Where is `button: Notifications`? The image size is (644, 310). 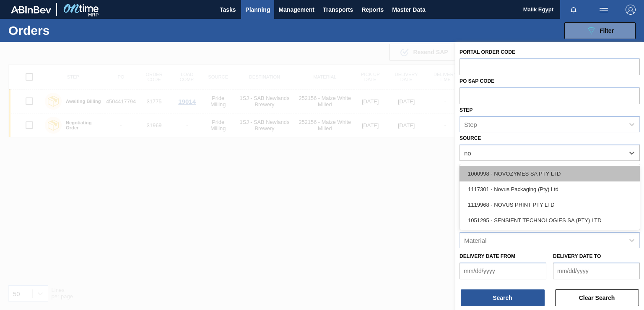
button: Notifications is located at coordinates (574, 10).